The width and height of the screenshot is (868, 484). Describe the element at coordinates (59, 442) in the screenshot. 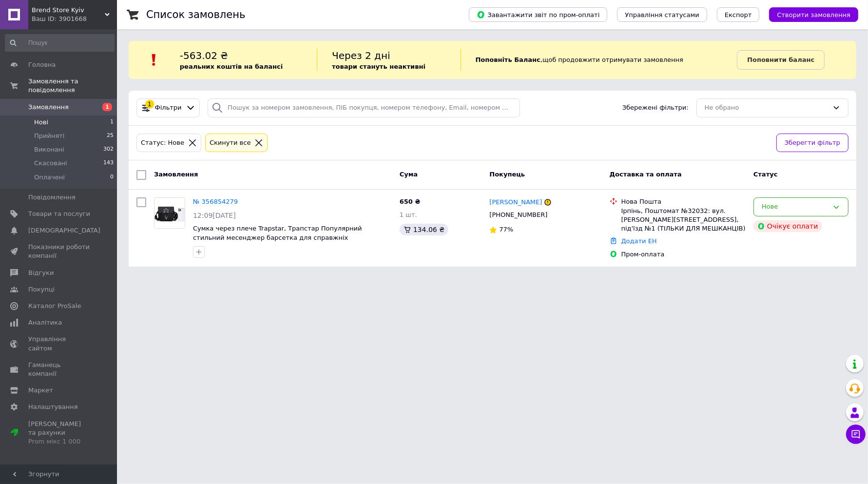

I see `div: Prom мікс 1 000` at that location.